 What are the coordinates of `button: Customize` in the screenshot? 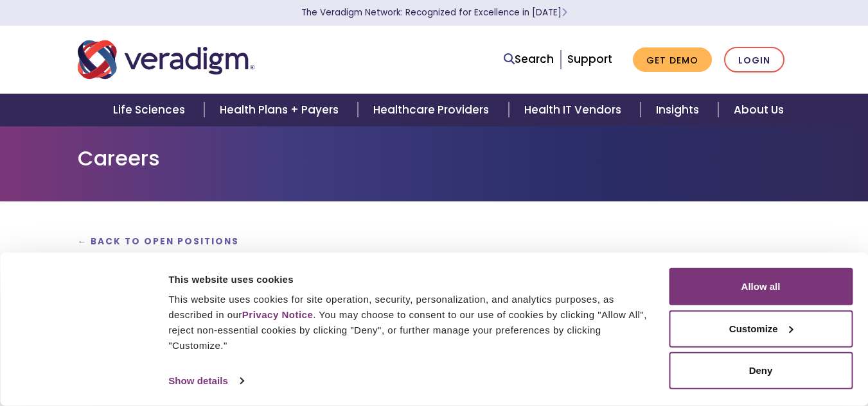 It's located at (761, 328).